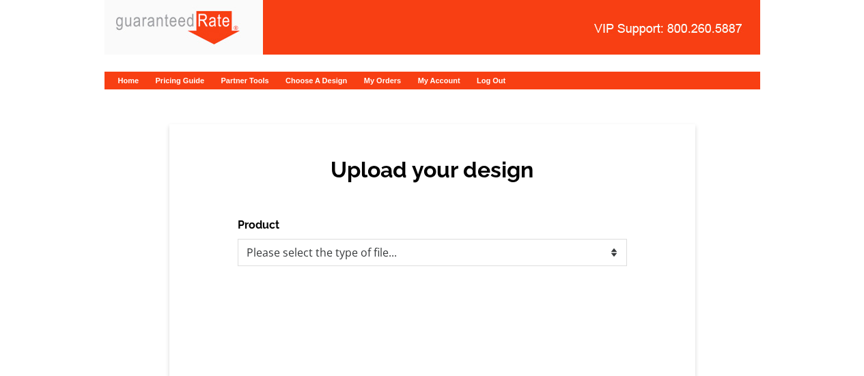 The image size is (864, 376). What do you see at coordinates (128, 81) in the screenshot?
I see `a: Home` at bounding box center [128, 81].